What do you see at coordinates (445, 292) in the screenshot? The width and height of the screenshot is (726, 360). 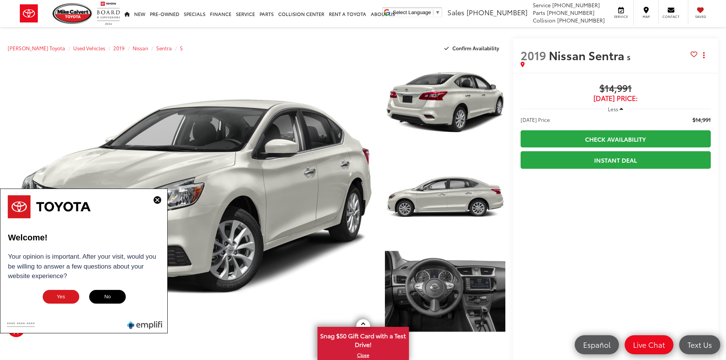 I see `a: Expand Photo 3` at bounding box center [445, 292].